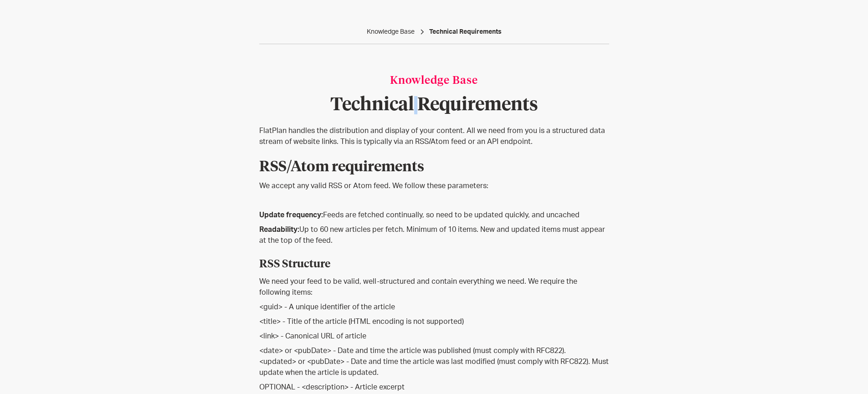 This screenshot has width=868, height=394. What do you see at coordinates (390, 32) in the screenshot?
I see `a: Knowledge Base` at bounding box center [390, 32].